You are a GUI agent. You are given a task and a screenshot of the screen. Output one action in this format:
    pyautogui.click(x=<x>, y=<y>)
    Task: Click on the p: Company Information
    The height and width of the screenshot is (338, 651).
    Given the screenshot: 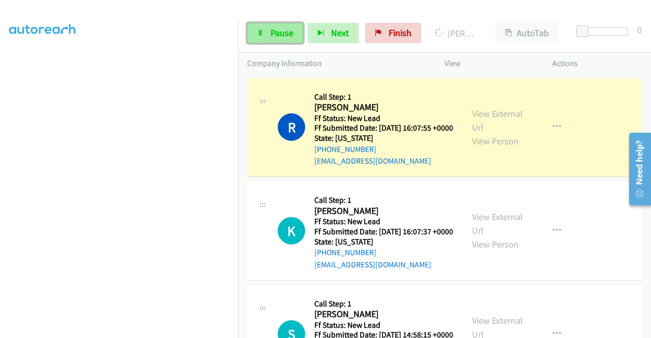 What is the action you would take?
    pyautogui.click(x=337, y=64)
    